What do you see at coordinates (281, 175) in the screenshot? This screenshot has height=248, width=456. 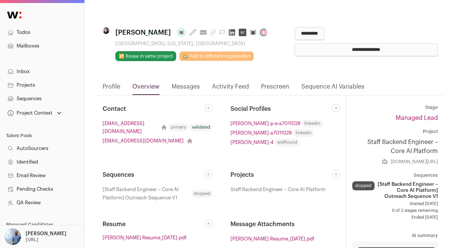 I see `h2: Projects` at bounding box center [281, 175].